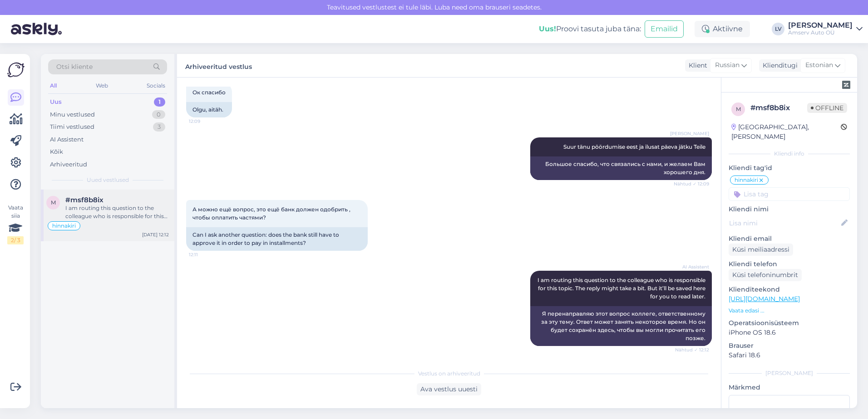 Image resolution: width=868 pixels, height=419 pixels. I want to click on span: I am routing this question to the colleague who is responsible for this topic. The reply might ta..., so click(622, 288).